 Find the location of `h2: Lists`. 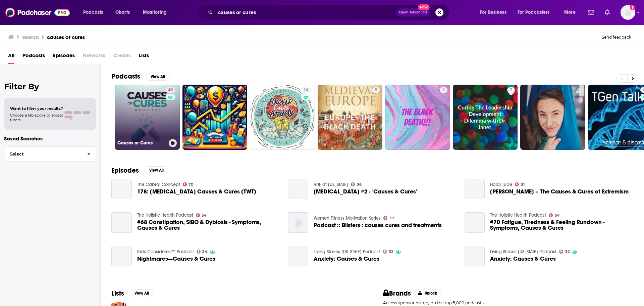

h2: Lists is located at coordinates (118, 293).